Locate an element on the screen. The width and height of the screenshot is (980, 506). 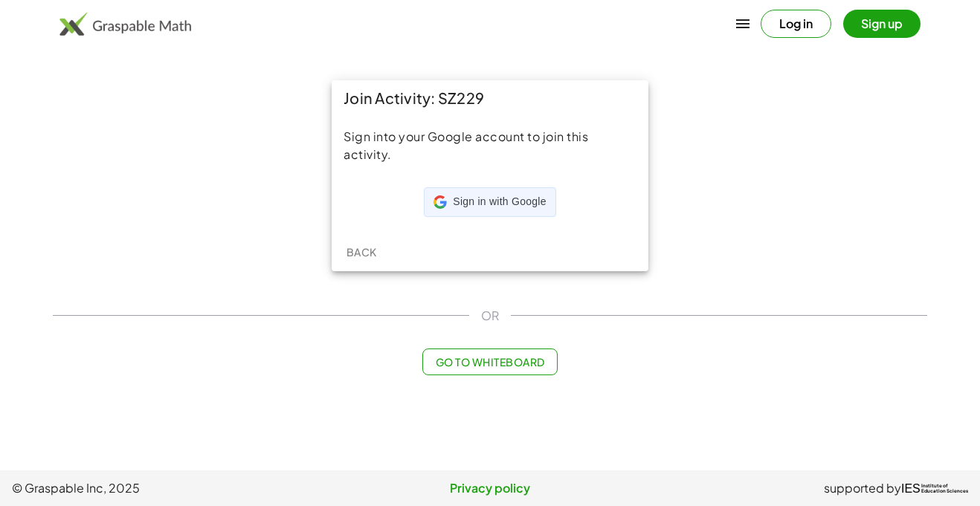
span: © Graspable Inc, 2025 is located at coordinates (171, 489).